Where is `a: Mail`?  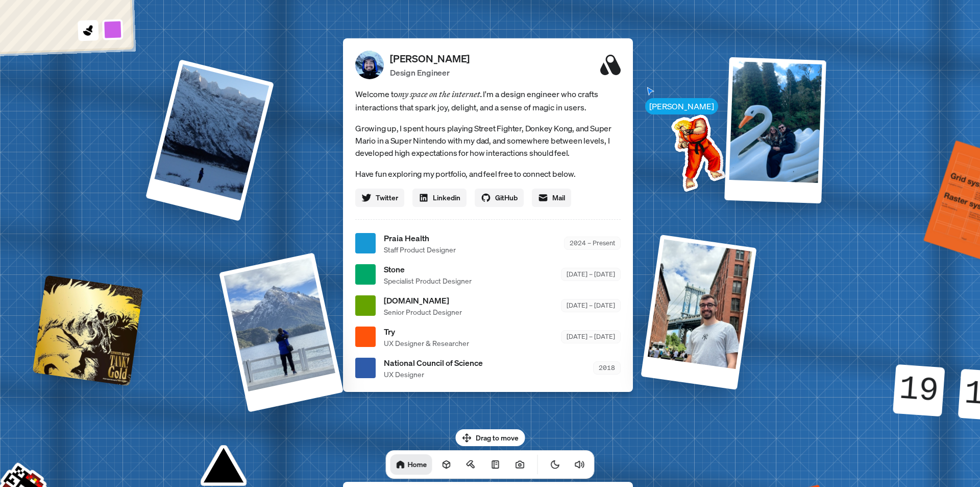
a: Mail is located at coordinates (551, 198).